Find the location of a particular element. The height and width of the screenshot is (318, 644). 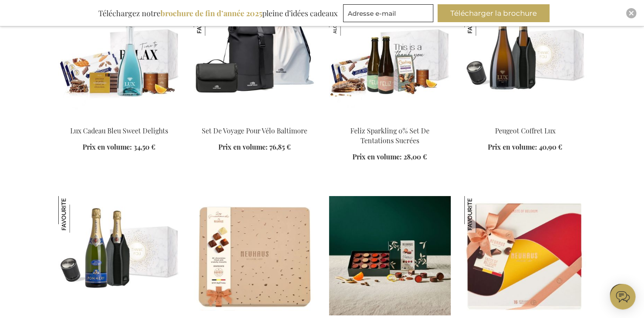

input: Adresse e-mail is located at coordinates (388, 13).